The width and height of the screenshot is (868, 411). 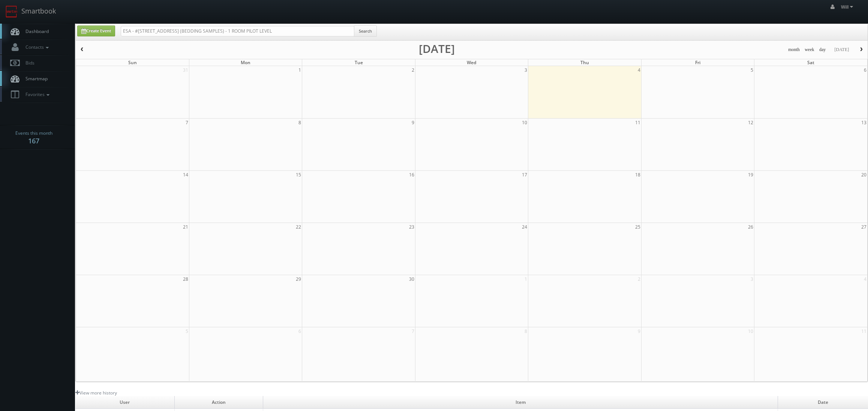 What do you see at coordinates (823, 402) in the screenshot?
I see `td: Date` at bounding box center [823, 402].